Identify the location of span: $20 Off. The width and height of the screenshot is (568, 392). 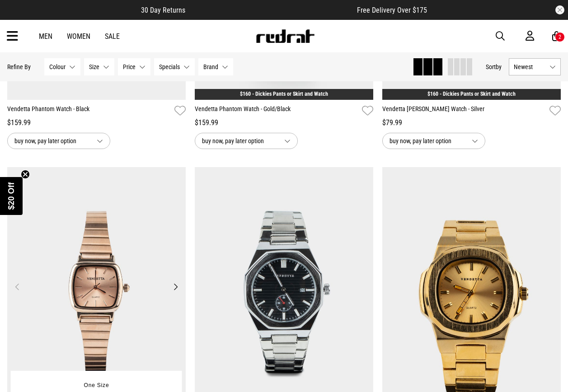
(11, 196).